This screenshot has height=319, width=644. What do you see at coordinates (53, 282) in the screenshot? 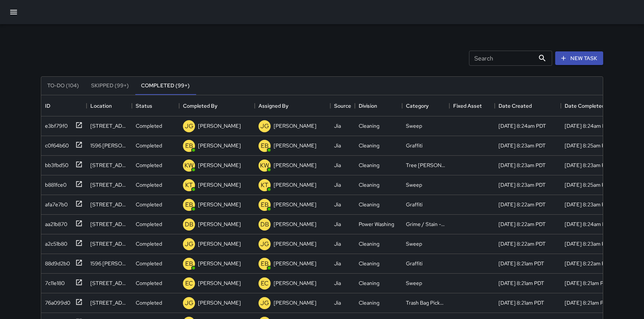
I see `div: 7c11e180` at bounding box center [53, 282].